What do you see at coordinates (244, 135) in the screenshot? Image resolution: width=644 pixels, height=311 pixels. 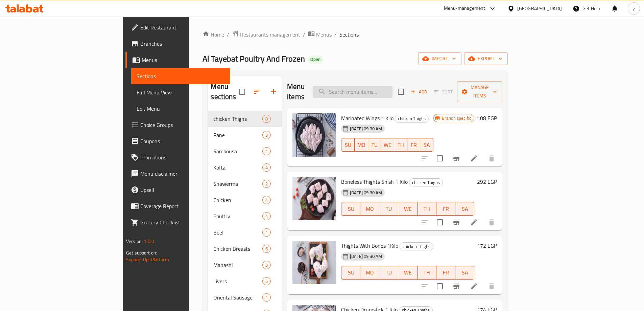 I see `div: Pane3` at bounding box center [244, 135].